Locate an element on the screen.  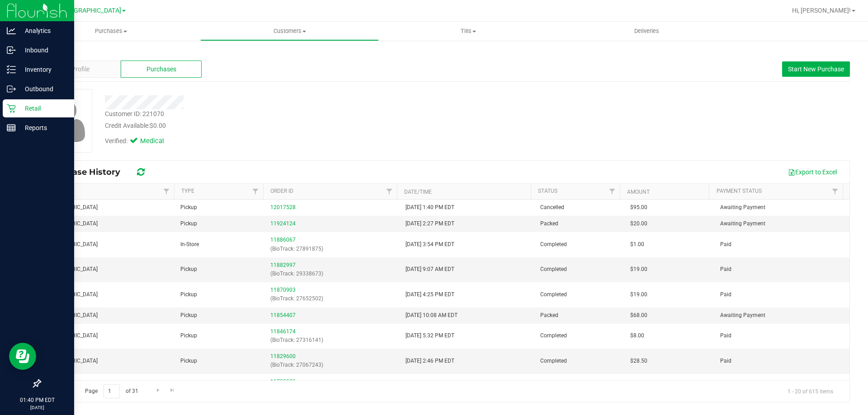
span: Cancelled is located at coordinates (552, 207).